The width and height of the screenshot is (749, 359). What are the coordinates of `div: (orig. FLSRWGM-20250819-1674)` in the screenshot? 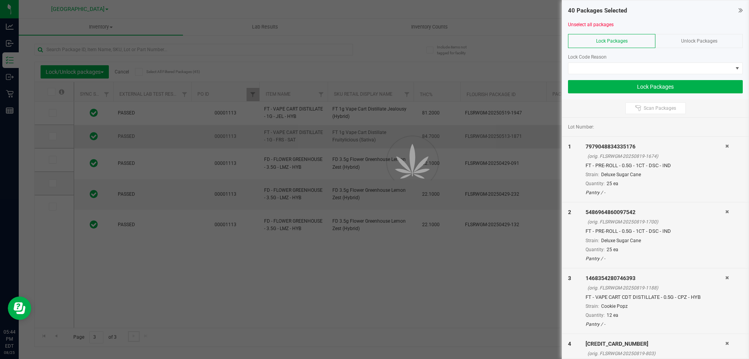 It's located at (656, 156).